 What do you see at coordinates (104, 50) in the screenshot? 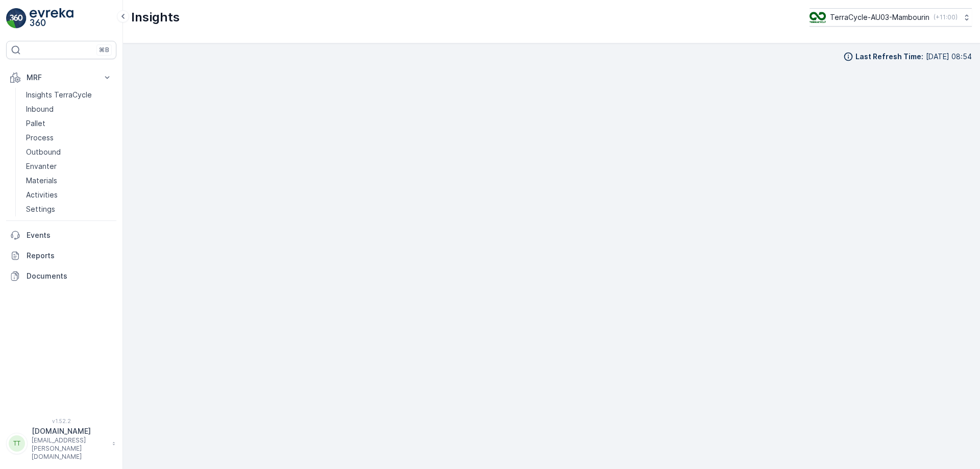
I see `p: ⌘B` at bounding box center [104, 50].